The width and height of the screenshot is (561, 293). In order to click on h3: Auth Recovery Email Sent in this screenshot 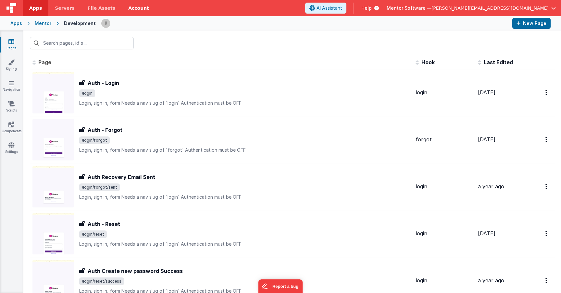, I will do `click(121, 177)`.